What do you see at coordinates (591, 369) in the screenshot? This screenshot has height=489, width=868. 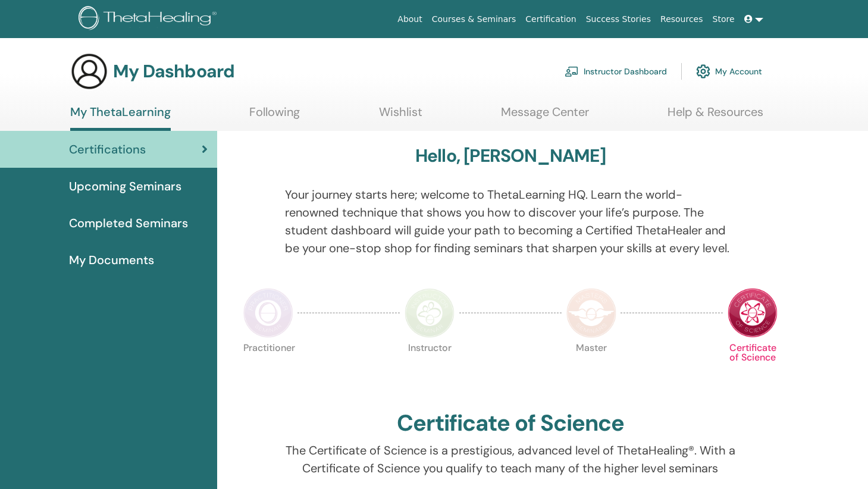 I see `p: Master` at bounding box center [591, 369].